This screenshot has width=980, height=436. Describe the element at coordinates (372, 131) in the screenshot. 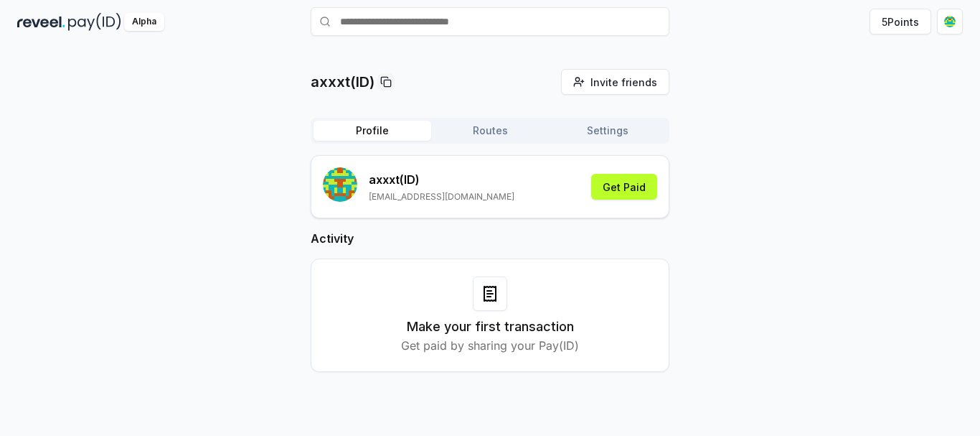

I see `button: Profile` at that location.